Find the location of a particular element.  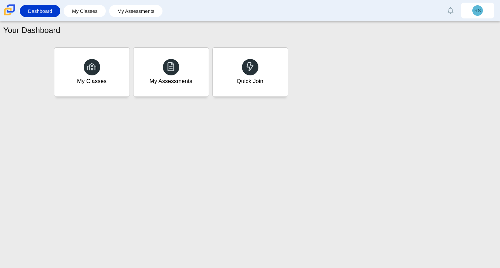

div: Quick Join is located at coordinates (250, 81).